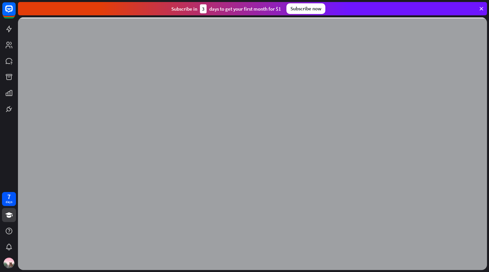 The width and height of the screenshot is (489, 272). Describe the element at coordinates (203, 9) in the screenshot. I see `div: 3` at that location.